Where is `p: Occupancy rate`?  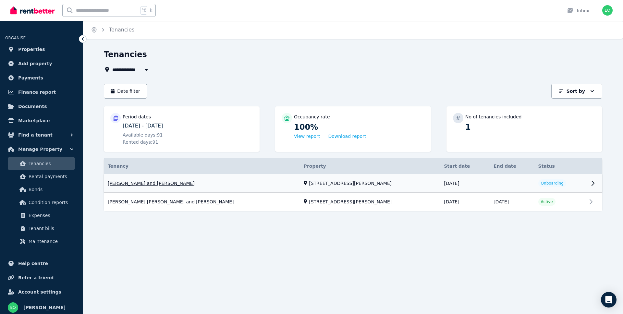 p: Occupancy rate is located at coordinates (312, 117).